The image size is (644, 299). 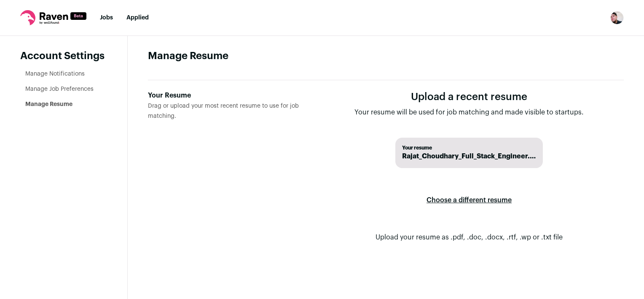 What do you see at coordinates (386, 56) in the screenshot?
I see `h1: Manage Resume` at bounding box center [386, 56].